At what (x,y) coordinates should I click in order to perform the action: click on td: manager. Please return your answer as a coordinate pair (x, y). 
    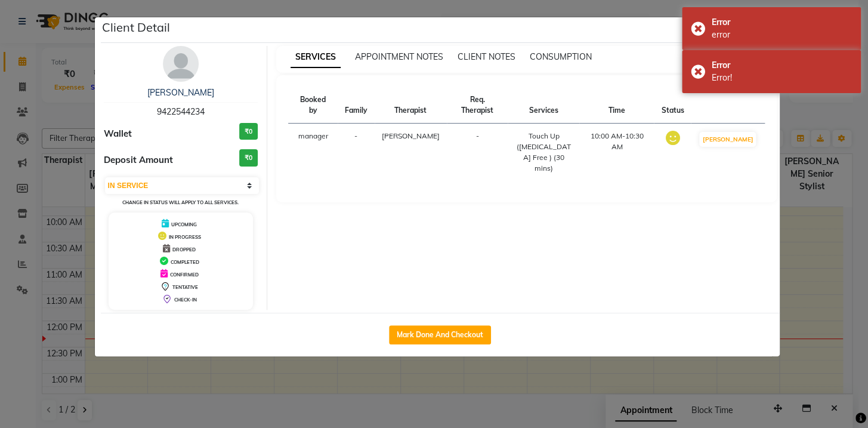
    Looking at the image, I should click on (312, 152).